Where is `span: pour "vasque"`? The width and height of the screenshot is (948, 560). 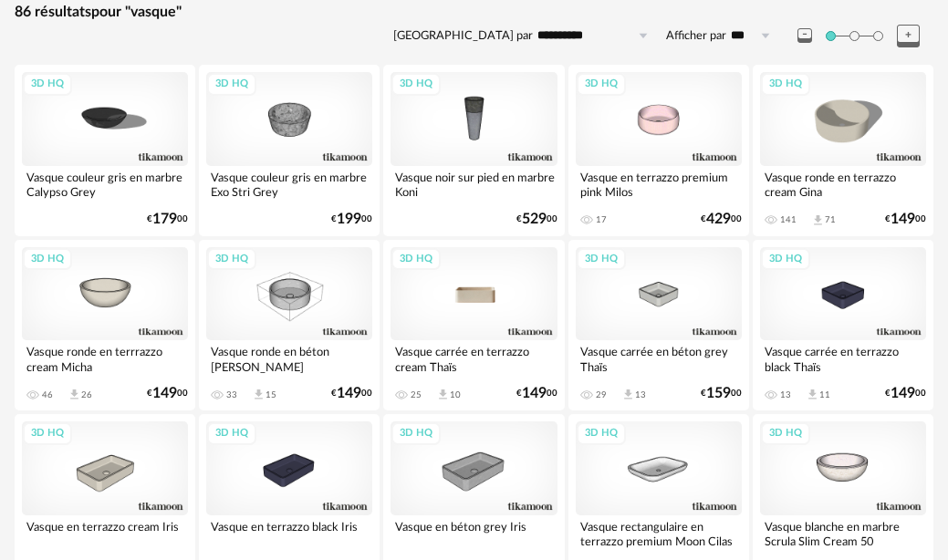
span: pour "vasque" is located at coordinates (136, 11).